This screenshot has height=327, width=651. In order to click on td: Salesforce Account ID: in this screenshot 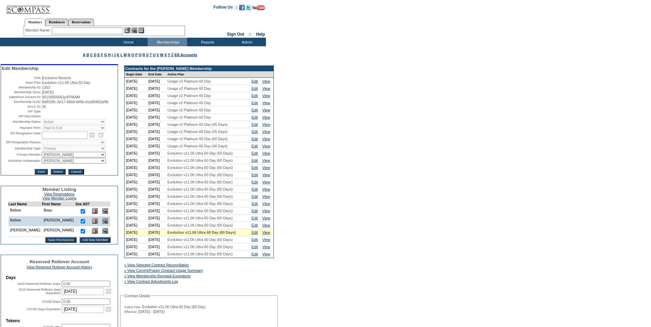, I will do `click(21, 97)`.